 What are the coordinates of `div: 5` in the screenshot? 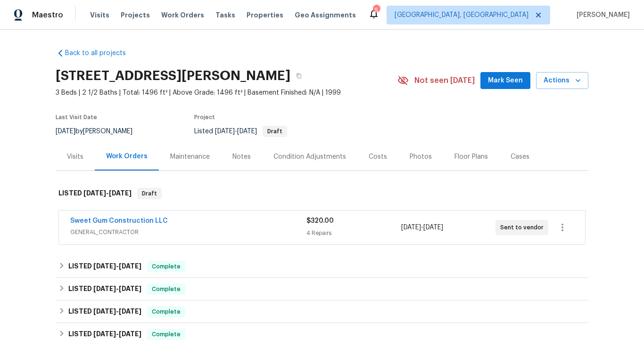 It's located at (376, 10).